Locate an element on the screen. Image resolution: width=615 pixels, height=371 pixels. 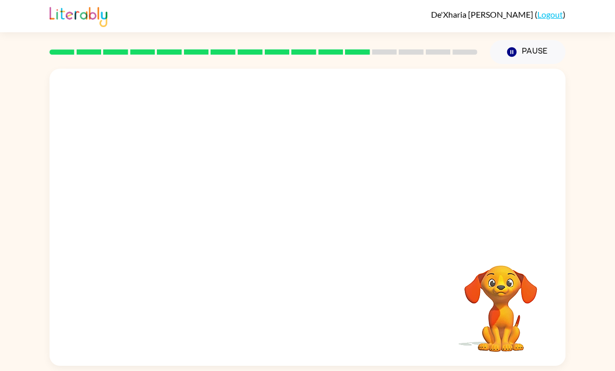
button: Pause is located at coordinates (527, 52).